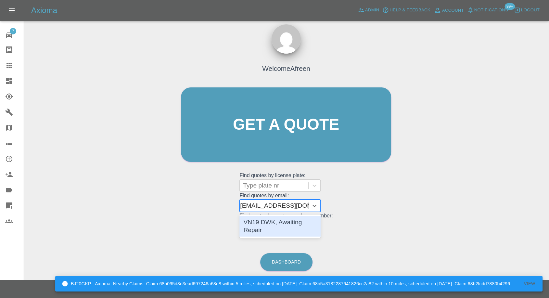 This screenshot has height=298, width=549. What do you see at coordinates (487, 10) in the screenshot?
I see `button: Notifications` at bounding box center [487, 10].